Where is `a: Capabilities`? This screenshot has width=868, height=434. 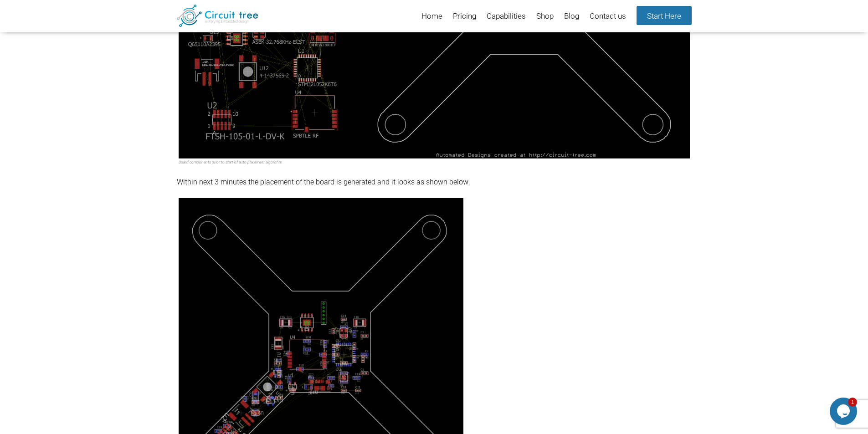 a: Capabilities is located at coordinates (506, 17).